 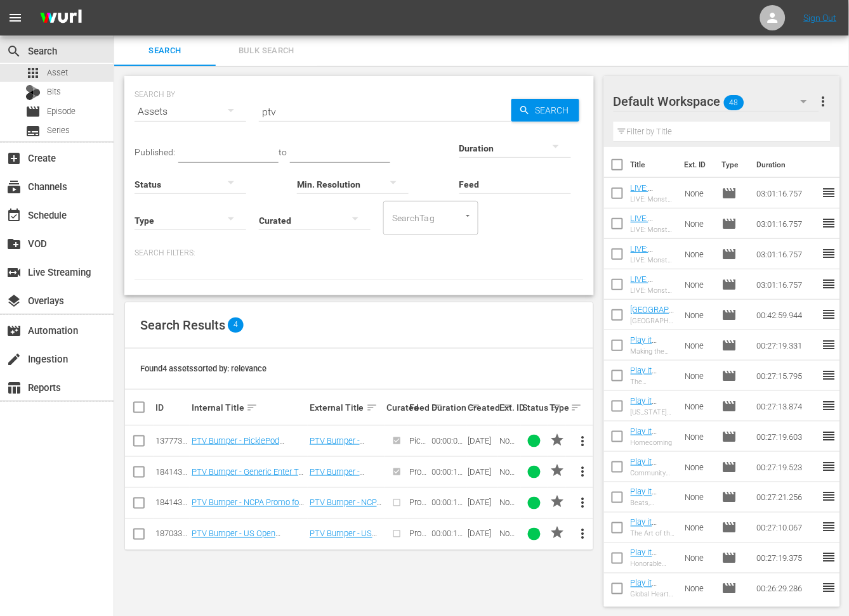 I want to click on span: Schedule, so click(x=14, y=215).